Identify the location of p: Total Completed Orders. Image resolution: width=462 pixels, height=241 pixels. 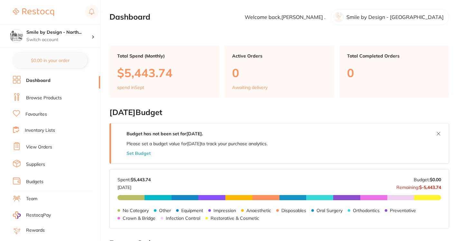
(394, 56).